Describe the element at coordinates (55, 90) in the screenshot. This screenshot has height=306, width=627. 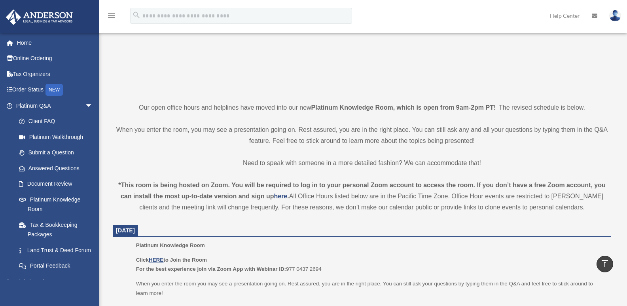
I see `a: Order StatusNEW` at that location.